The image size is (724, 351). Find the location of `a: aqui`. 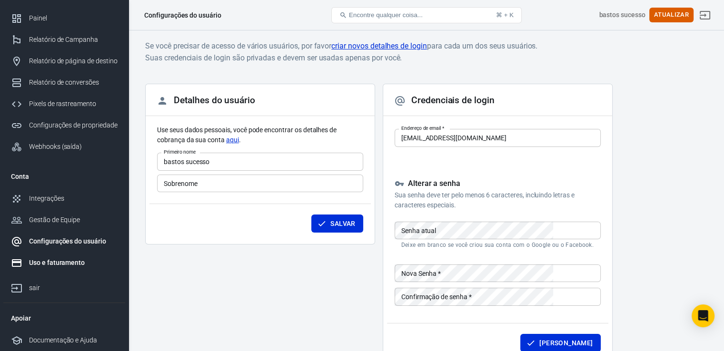

a: aqui is located at coordinates (232, 140).